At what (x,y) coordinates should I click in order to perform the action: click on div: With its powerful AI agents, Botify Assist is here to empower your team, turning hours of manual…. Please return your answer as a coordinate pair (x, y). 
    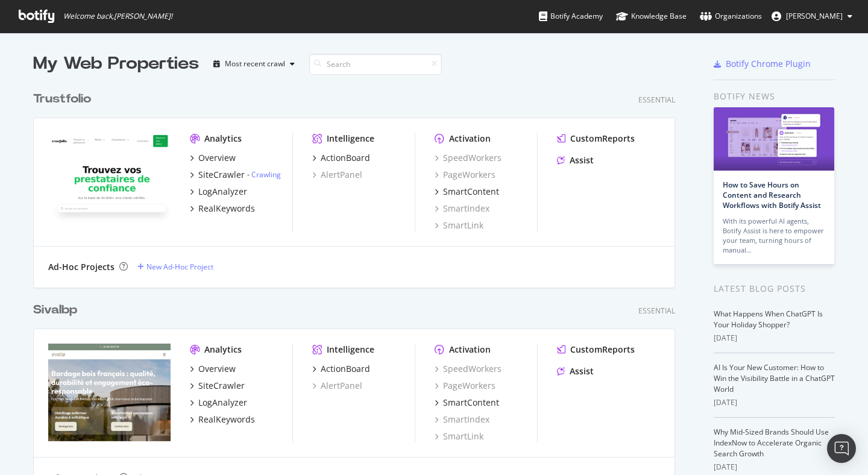
    Looking at the image, I should click on (774, 236).